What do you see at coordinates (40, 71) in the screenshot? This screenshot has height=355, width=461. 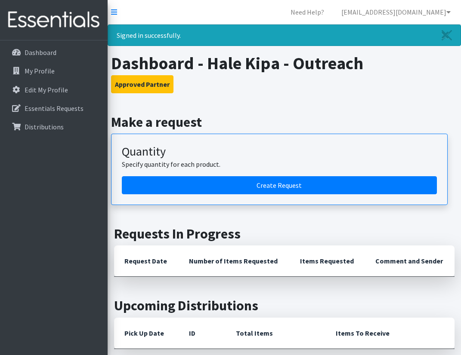 I see `p: My Profile` at bounding box center [40, 71].